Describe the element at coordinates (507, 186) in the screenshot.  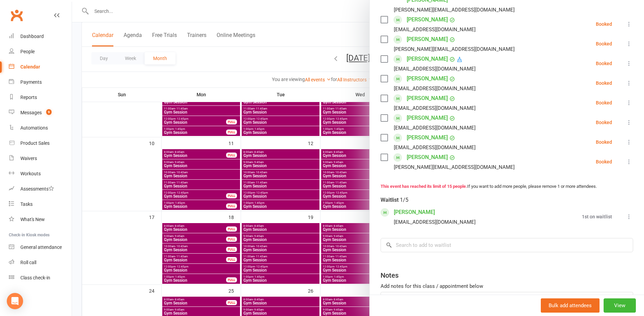
I see `div: If you want to add more people, please remove 1 or more attendees.` at that location.